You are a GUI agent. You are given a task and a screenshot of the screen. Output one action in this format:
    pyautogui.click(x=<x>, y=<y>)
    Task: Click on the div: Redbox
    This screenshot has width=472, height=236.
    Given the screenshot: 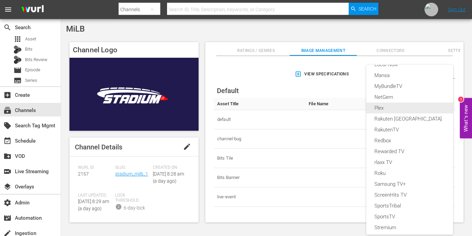 What is the action you would take?
    pyautogui.click(x=410, y=140)
    